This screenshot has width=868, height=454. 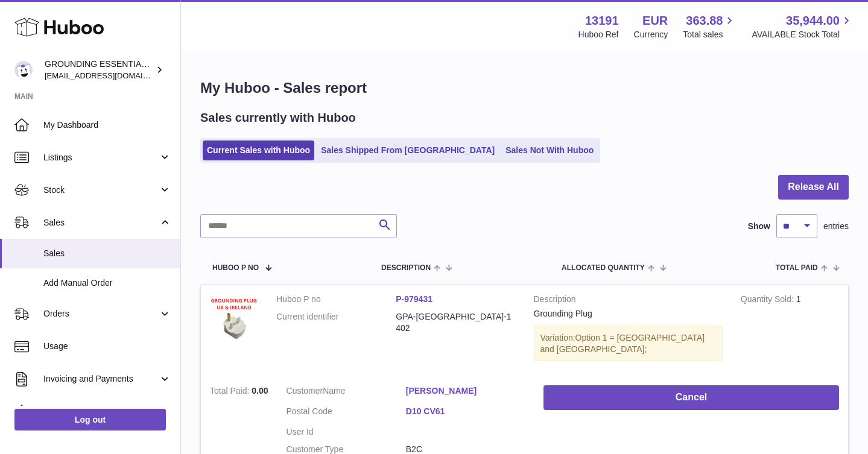 I want to click on span: ALLOCATED Quantity, so click(x=603, y=267).